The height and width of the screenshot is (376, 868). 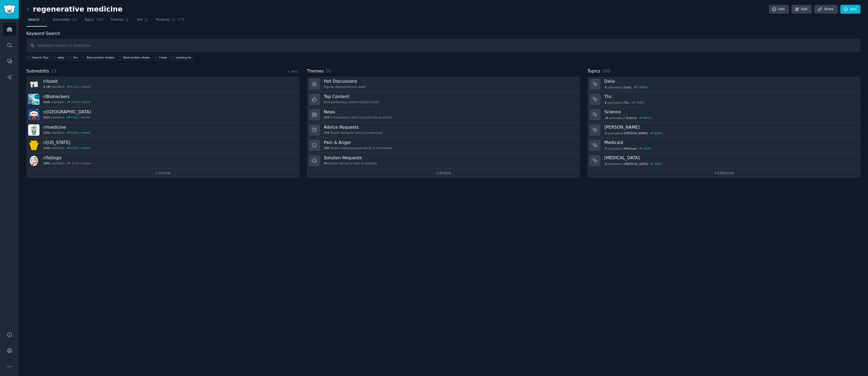 I want to click on a: +4more, so click(x=443, y=173).